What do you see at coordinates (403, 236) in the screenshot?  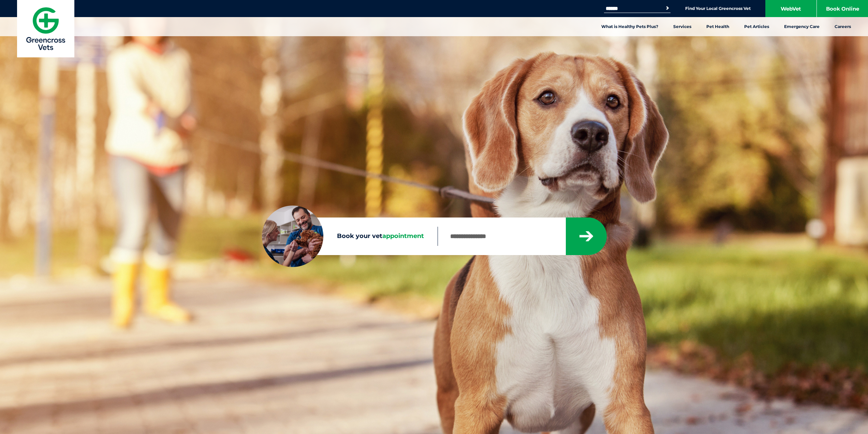 I see `span: appointment` at bounding box center [403, 236].